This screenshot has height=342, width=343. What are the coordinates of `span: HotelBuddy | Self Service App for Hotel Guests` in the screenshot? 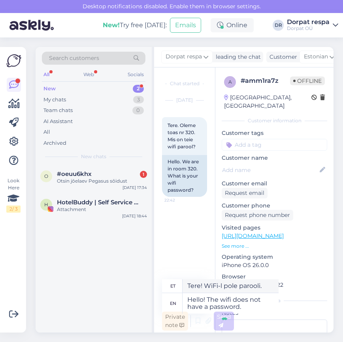 It's located at (98, 203).